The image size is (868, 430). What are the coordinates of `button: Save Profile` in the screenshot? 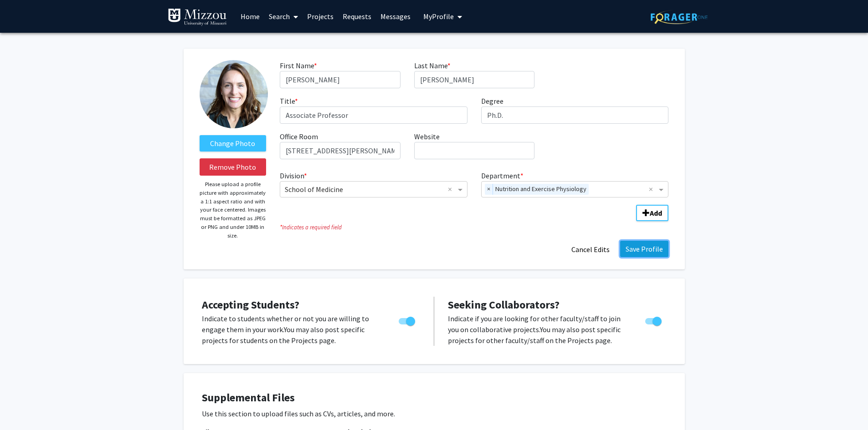 It's located at (644, 249).